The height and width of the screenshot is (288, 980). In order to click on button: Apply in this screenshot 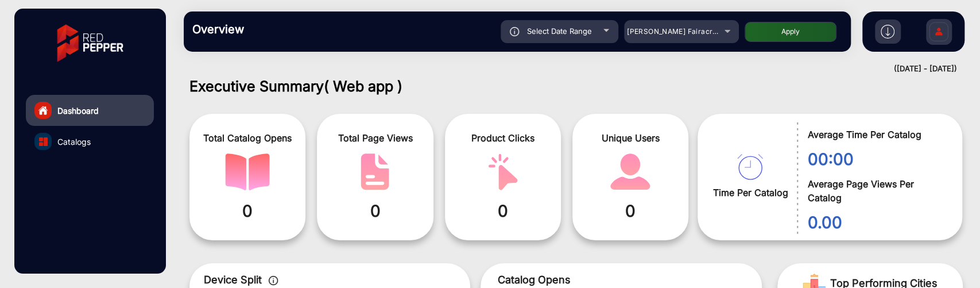, I will do `click(791, 32)`.